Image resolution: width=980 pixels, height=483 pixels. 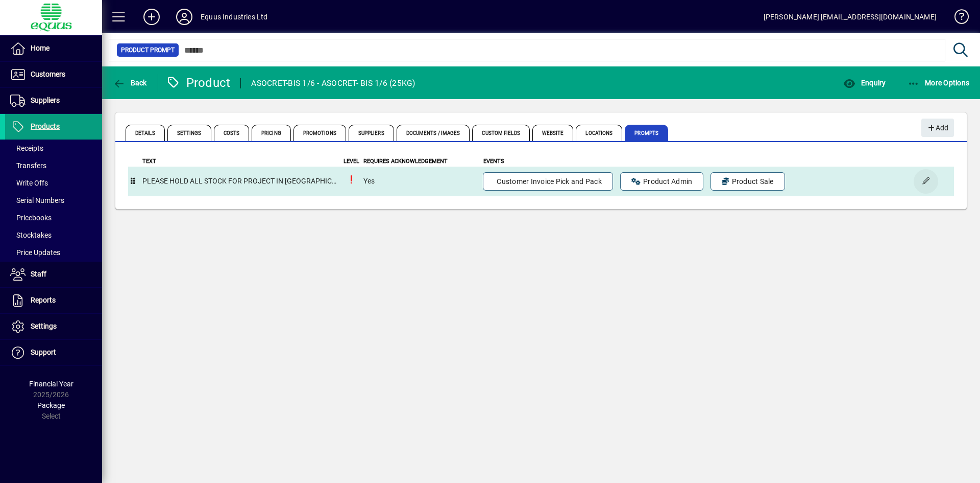 I want to click on a: Receipts, so click(x=53, y=148).